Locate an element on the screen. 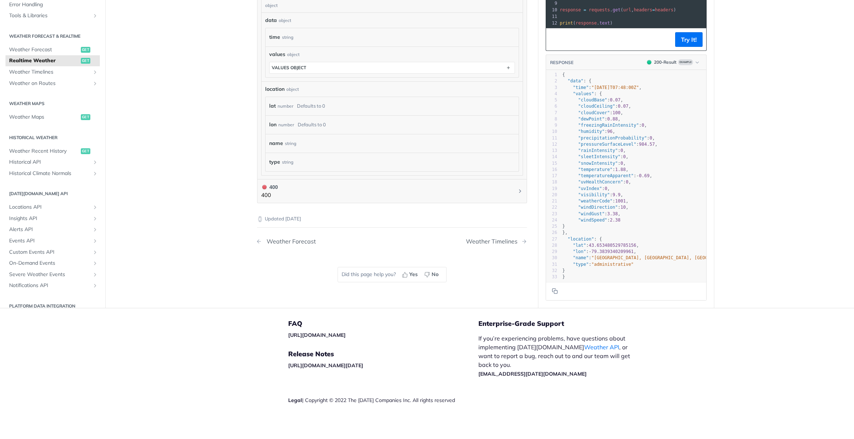  span: requests is located at coordinates (600, 10).